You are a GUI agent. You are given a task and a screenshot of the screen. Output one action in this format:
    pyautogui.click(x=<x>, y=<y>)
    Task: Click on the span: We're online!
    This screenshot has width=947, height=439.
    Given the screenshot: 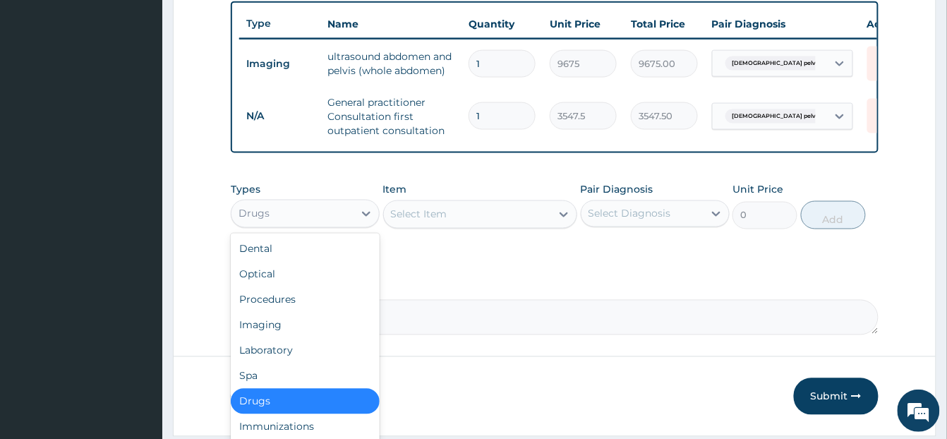 What is the action you would take?
    pyautogui.click(x=138, y=202)
    